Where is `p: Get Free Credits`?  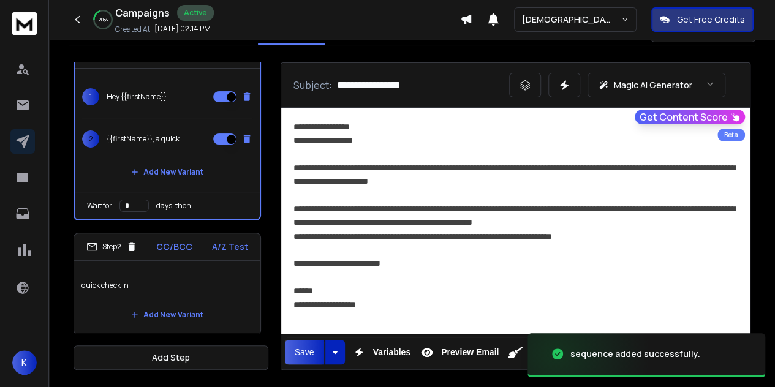
p: Get Free Credits is located at coordinates (711, 20).